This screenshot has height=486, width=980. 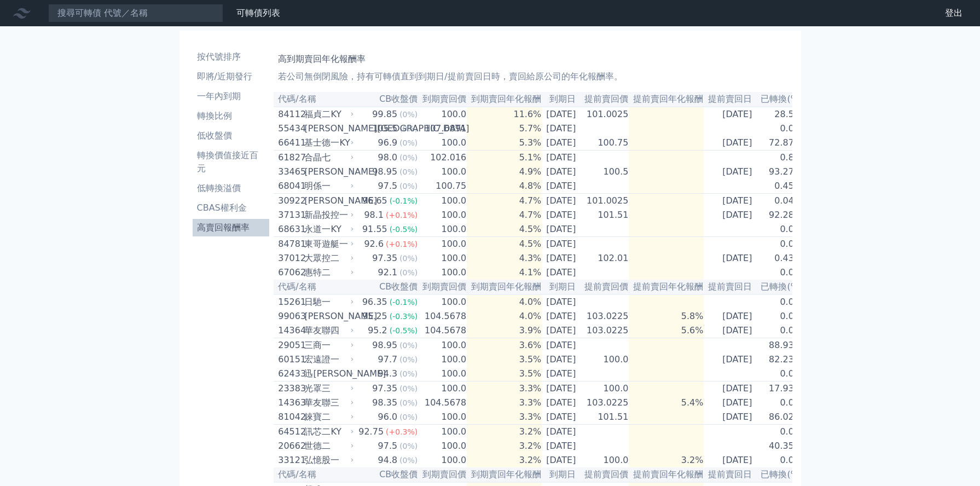 I want to click on div: 96.9, so click(x=388, y=143).